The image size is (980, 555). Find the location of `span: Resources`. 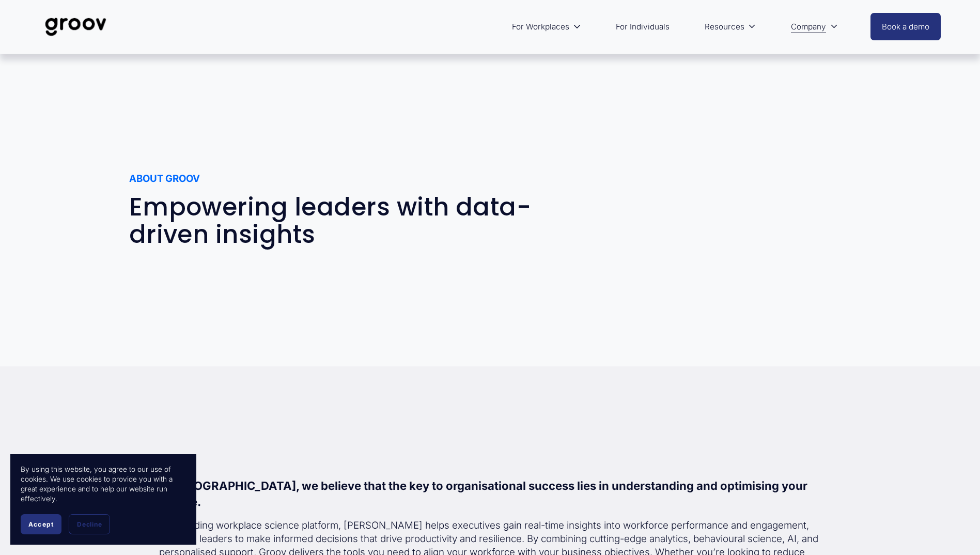

span: Resources is located at coordinates (724, 27).